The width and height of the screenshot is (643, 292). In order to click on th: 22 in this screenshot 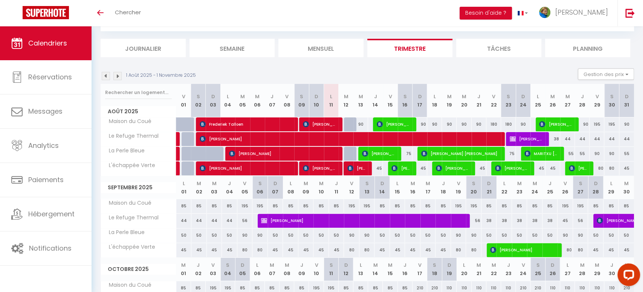, I will do `click(504, 188)`.